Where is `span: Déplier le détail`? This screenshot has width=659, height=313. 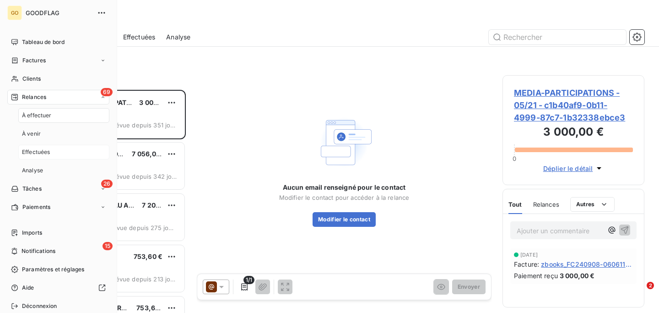 span: Déplier le détail is located at coordinates (568, 168).